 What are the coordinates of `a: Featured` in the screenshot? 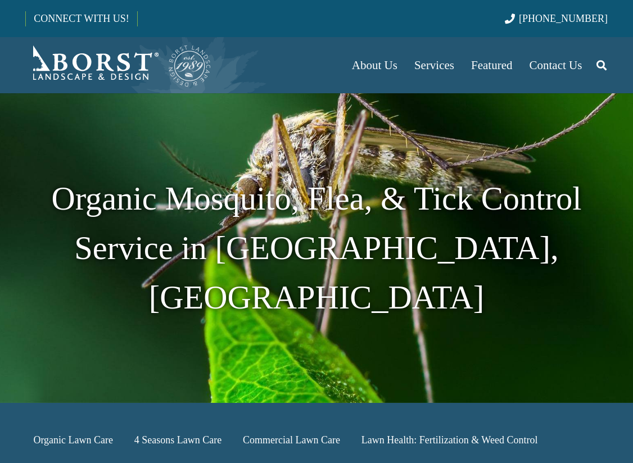 It's located at (492, 65).